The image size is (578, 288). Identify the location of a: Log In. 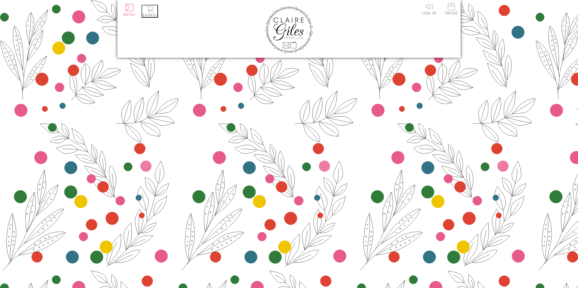
(429, 9).